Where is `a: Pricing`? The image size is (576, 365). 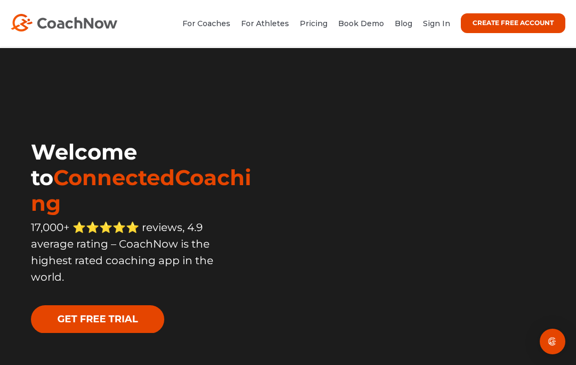 a: Pricing is located at coordinates (314, 23).